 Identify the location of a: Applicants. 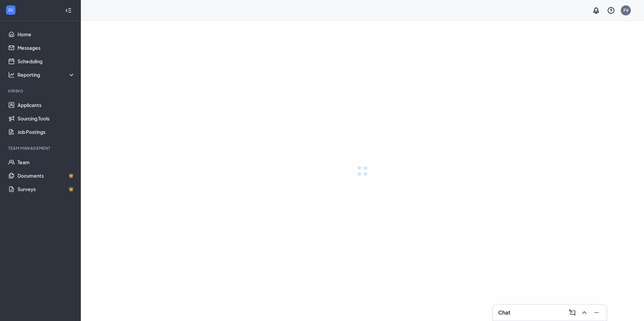
(46, 105).